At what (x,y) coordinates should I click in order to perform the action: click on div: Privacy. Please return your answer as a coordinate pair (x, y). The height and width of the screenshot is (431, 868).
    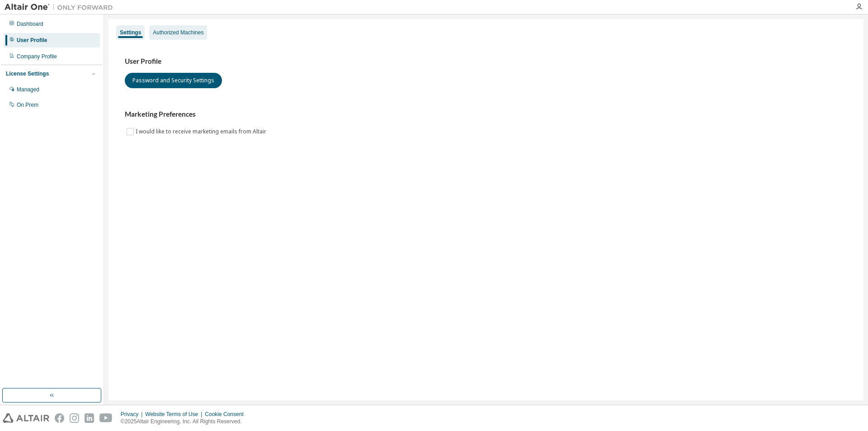
    Looking at the image, I should click on (133, 414).